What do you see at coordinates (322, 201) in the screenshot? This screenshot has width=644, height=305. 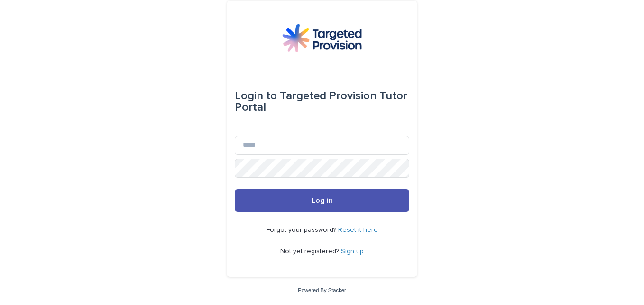 I see `button: Log in` at bounding box center [322, 201].